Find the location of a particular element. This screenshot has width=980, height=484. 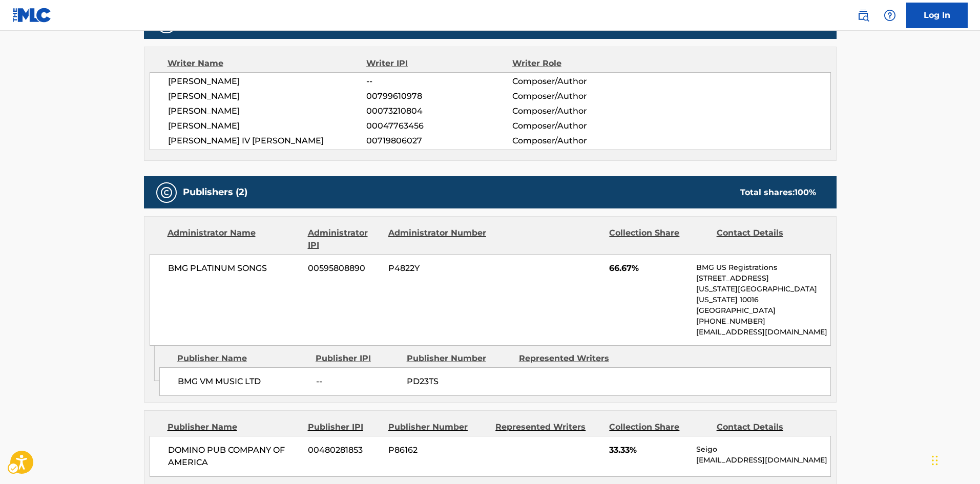

div: Total shares: is located at coordinates (779, 193).